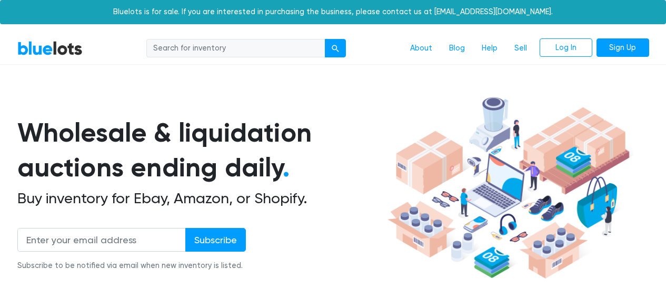  What do you see at coordinates (508, 188) in the screenshot?
I see `img: hero-ee84e7d0318cb26816c560f6b4441b76977f77a177738b4e94f68c95b2b83dbb.png` at bounding box center [508, 188].